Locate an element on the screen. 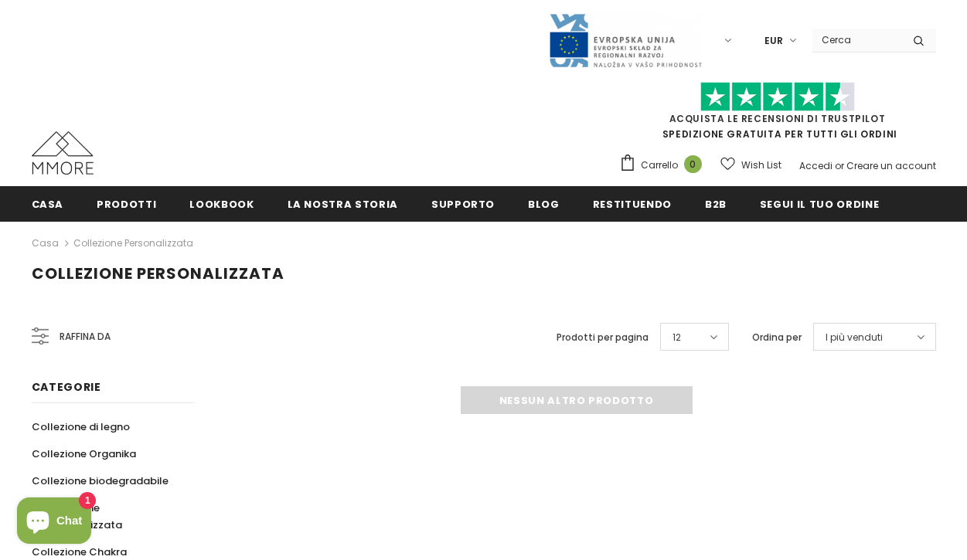 This screenshot has width=967, height=560. a: Acquista le recensioni di TrustPilot is located at coordinates (778, 118).